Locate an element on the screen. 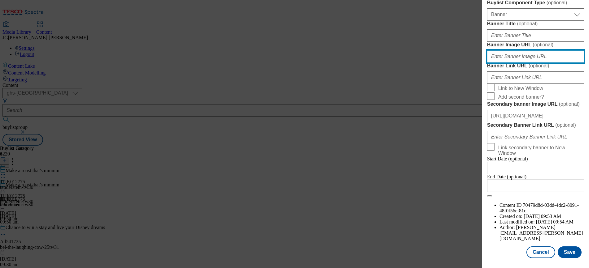  span: Link to New Window is located at coordinates (520, 89).